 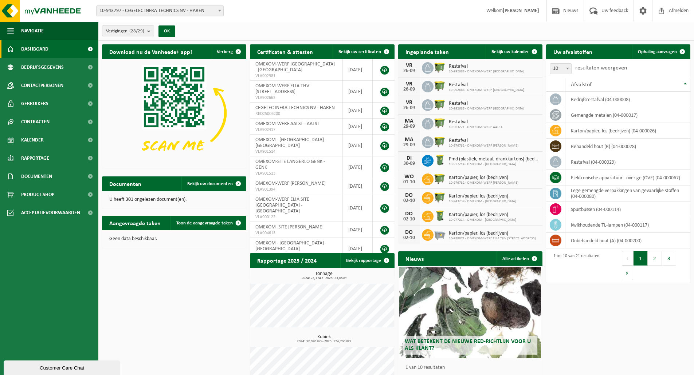 I want to click on span: Documenten, so click(x=36, y=177).